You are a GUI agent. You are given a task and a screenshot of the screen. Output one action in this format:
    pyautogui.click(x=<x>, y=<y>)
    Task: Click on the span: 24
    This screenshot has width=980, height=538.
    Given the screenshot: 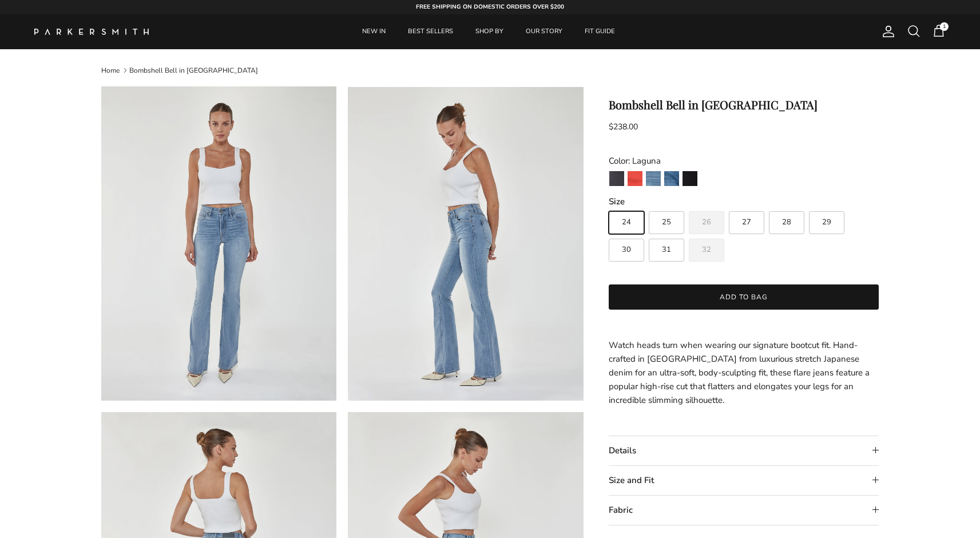 What is the action you would take?
    pyautogui.click(x=627, y=222)
    